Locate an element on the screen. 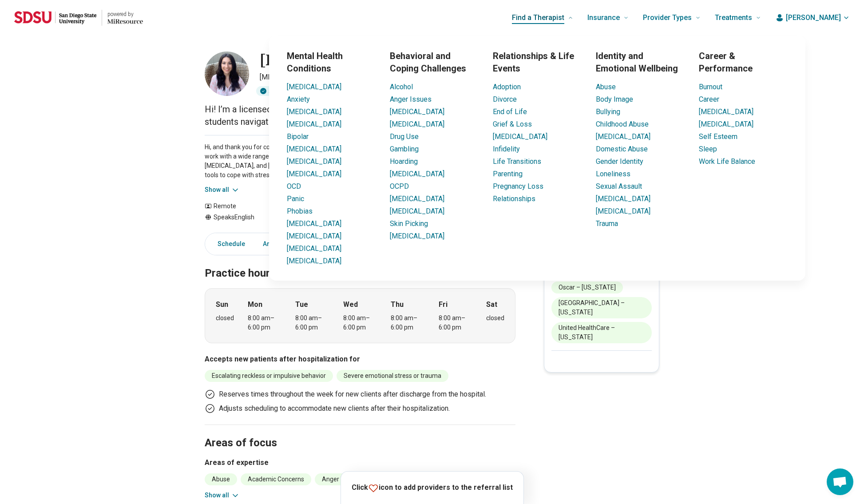 This screenshot has width=864, height=504. a: Divorce is located at coordinates (505, 99).